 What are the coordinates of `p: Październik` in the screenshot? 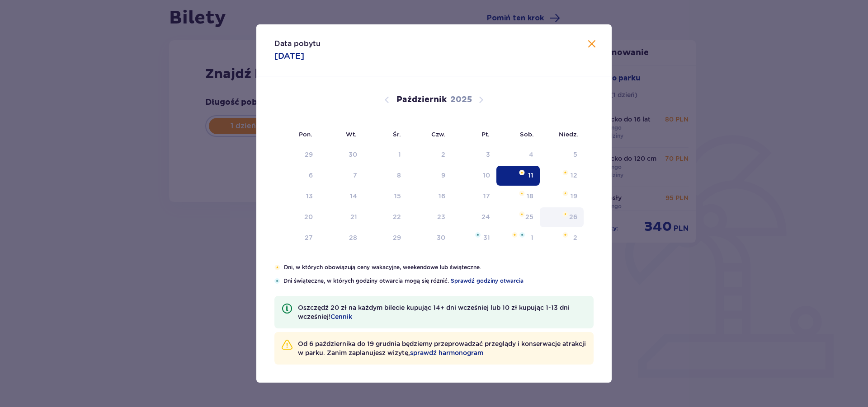 It's located at (421, 100).